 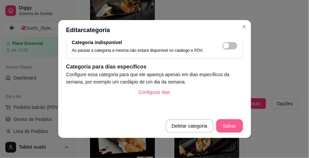 What do you see at coordinates (155, 30) in the screenshot?
I see `header: Editar categoria` at bounding box center [155, 30].